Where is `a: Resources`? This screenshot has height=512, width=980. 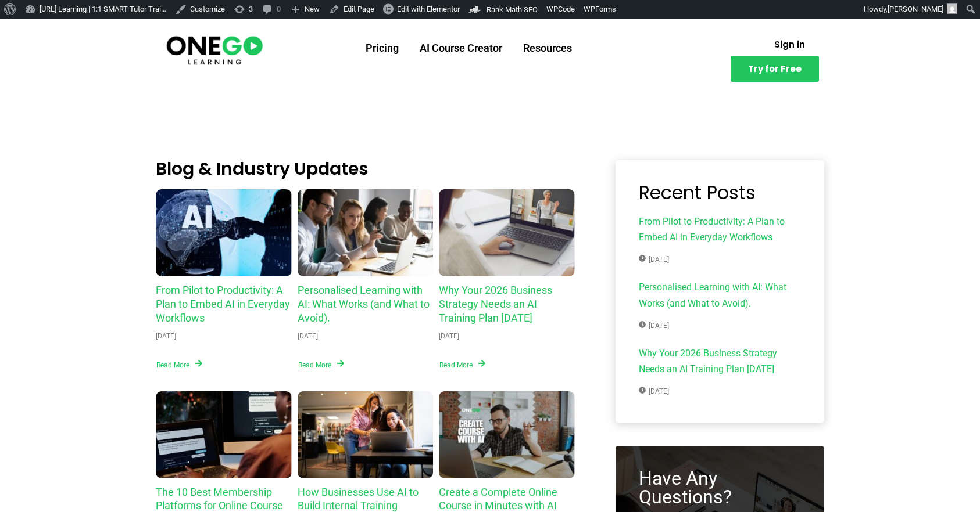
a: Resources is located at coordinates (548, 49).